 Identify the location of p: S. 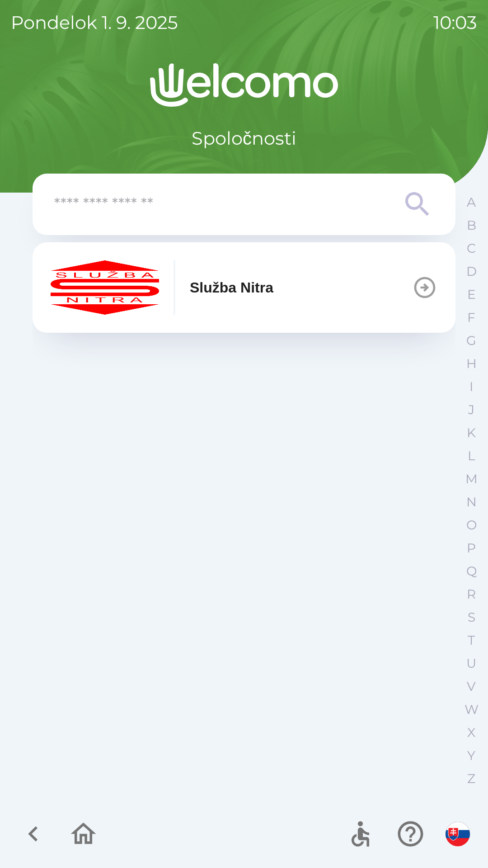
(472, 617).